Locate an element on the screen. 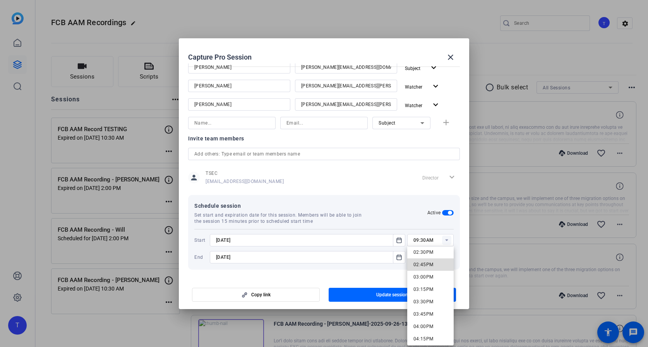 The width and height of the screenshot is (648, 347). span: TSEC is located at coordinates (245, 173).